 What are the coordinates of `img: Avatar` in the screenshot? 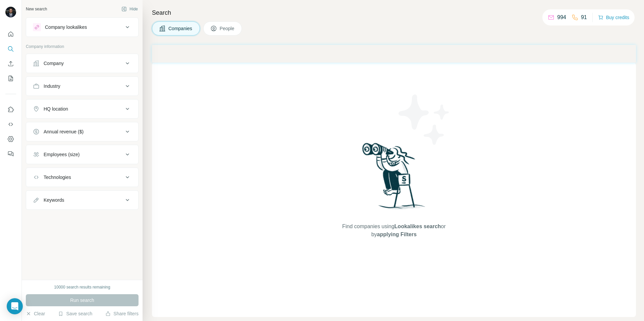 It's located at (11, 12).